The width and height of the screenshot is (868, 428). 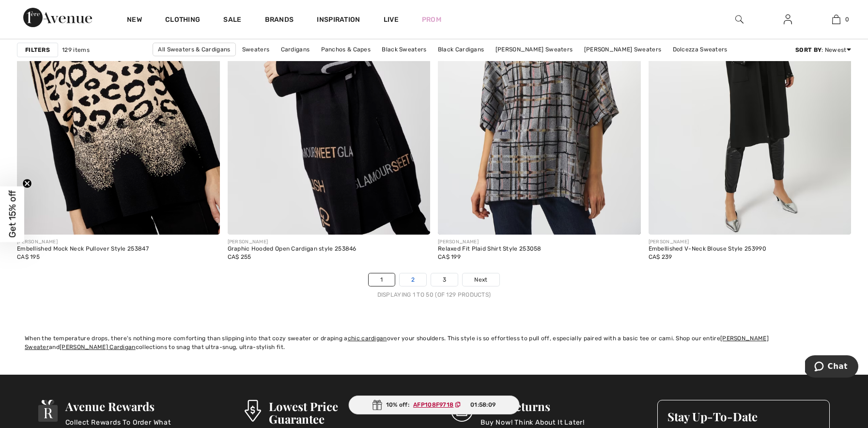 I want to click on div: 10% off:, so click(x=434, y=405).